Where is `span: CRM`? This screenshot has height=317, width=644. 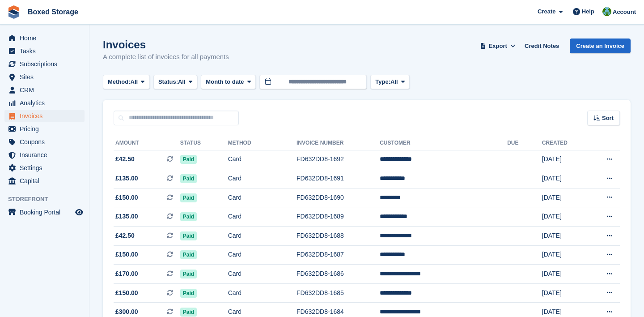 span: CRM is located at coordinates (47, 90).